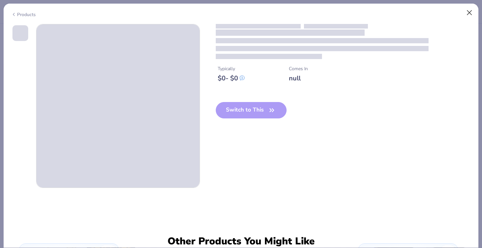 The height and width of the screenshot is (248, 482). Describe the element at coordinates (231, 78) in the screenshot. I see `div: $ 0 - $ 0` at that location.